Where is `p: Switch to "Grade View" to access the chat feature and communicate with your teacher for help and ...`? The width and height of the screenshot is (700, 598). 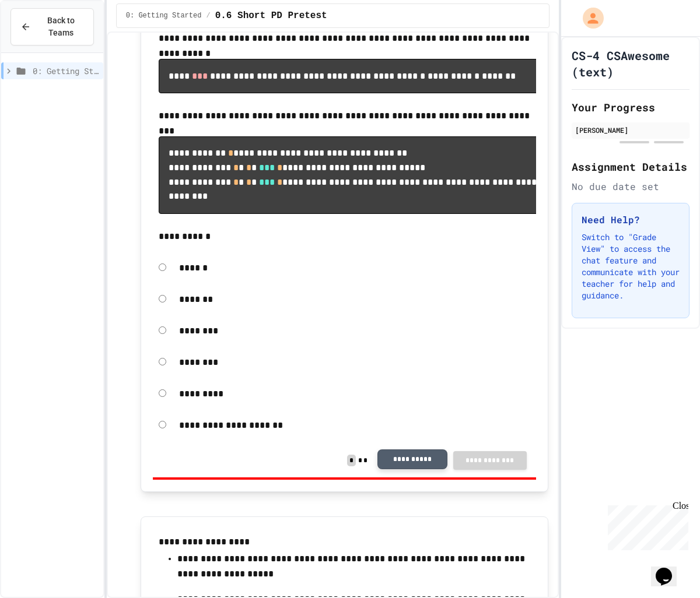
p: Switch to "Grade View" to access the chat feature and communicate with your teacher for help and ... is located at coordinates (631, 266).